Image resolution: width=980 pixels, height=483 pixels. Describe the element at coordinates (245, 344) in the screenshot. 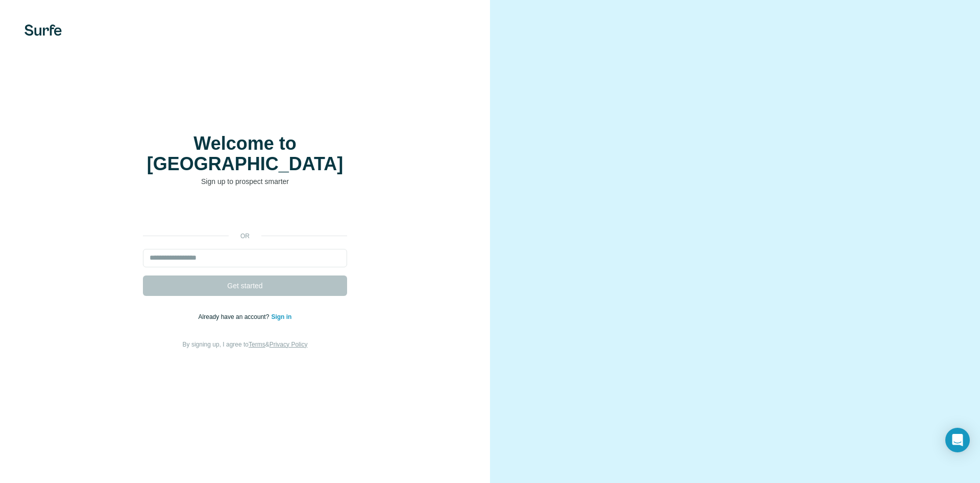

I see `span: By signing up, I agree to &` at that location.